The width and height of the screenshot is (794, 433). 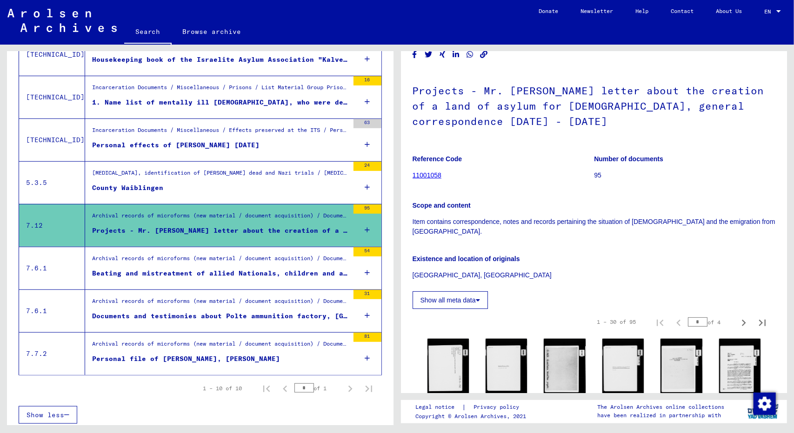 What do you see at coordinates (414, 54) in the screenshot?
I see `button: Share on Facebook` at bounding box center [414, 54].